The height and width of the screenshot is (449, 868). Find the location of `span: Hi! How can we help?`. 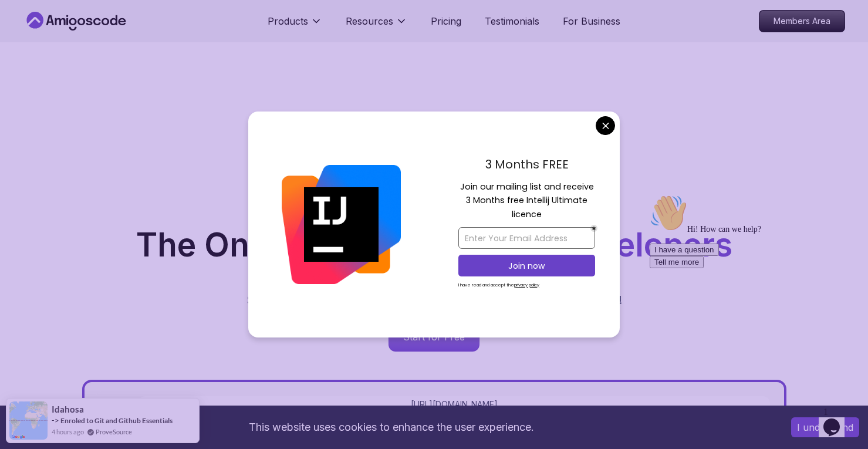

span: Hi! How can we help? is located at coordinates (61, 39).